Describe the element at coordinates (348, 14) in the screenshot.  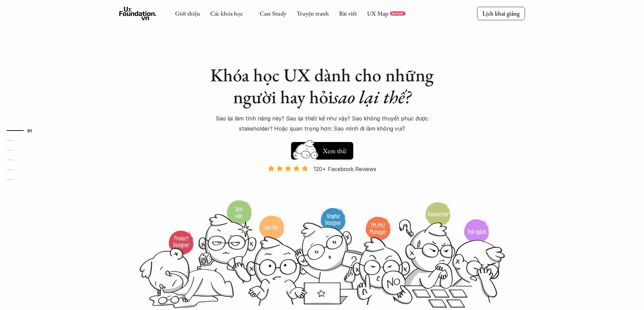
I see `a: Bài viết` at that location.